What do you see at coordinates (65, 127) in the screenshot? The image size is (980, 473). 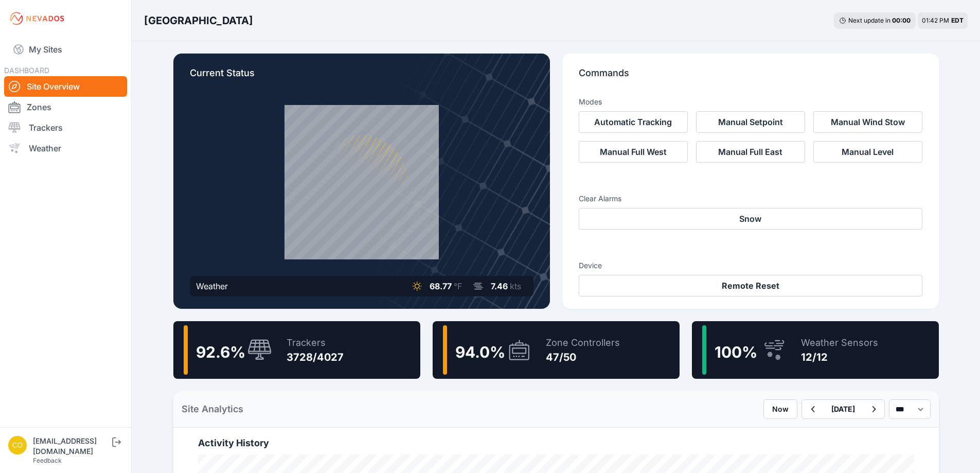 I see `a: Trackers` at bounding box center [65, 127].